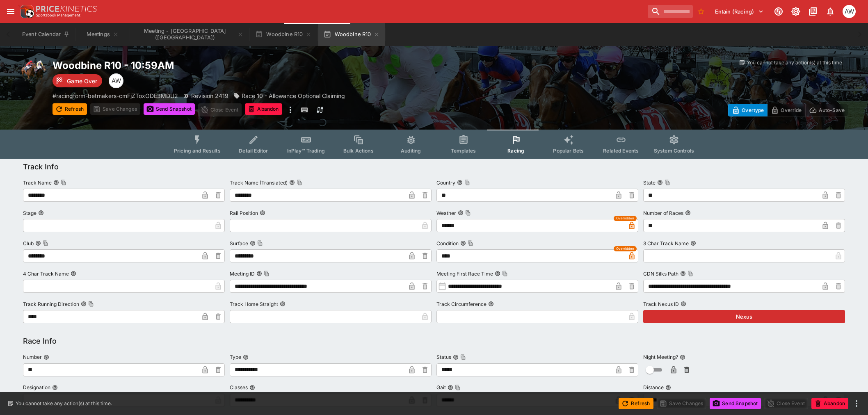 The image size is (868, 415). I want to click on button: Type, so click(246, 358).